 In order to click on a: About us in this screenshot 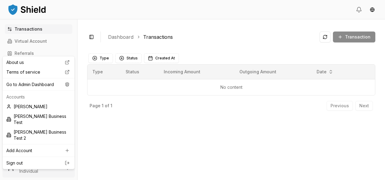, I will do `click(38, 62)`.